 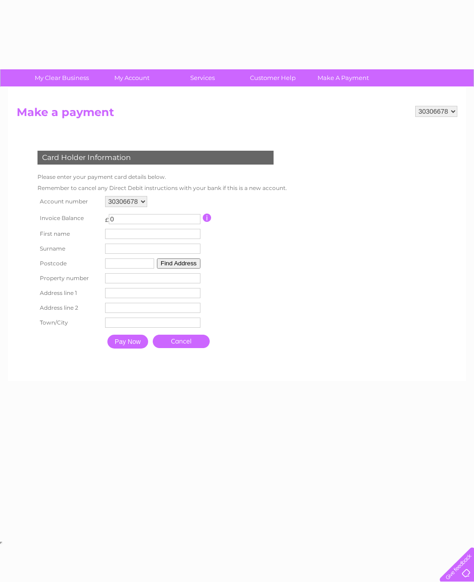 What do you see at coordinates (207, 218) in the screenshot?
I see `input: Information` at bounding box center [207, 218].